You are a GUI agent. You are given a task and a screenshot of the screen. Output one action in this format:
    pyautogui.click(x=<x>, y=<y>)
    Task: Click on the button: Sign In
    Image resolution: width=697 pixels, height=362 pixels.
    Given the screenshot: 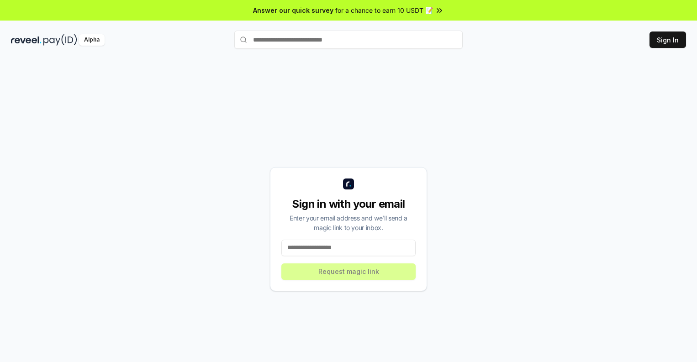 What is the action you would take?
    pyautogui.click(x=668, y=40)
    